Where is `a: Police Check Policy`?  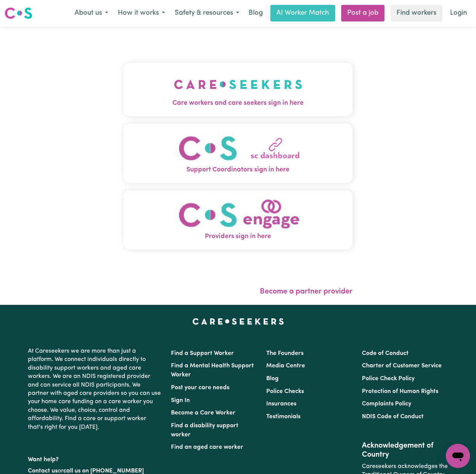 a: Police Check Policy is located at coordinates (388, 378).